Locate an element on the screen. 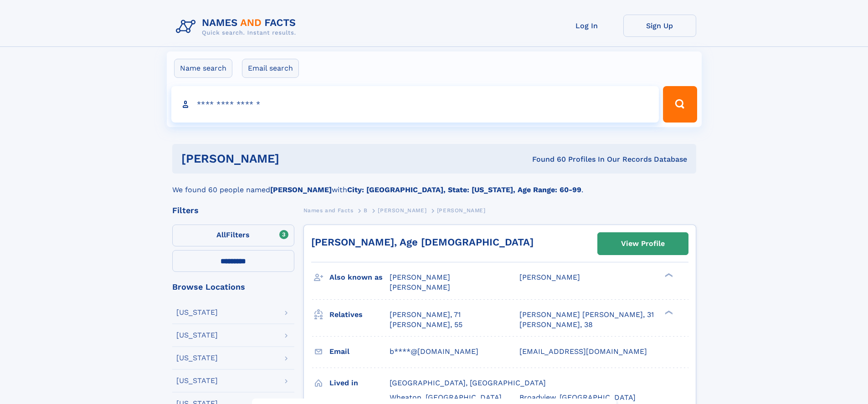 Image resolution: width=868 pixels, height=404 pixels. span: B is located at coordinates (365, 211).